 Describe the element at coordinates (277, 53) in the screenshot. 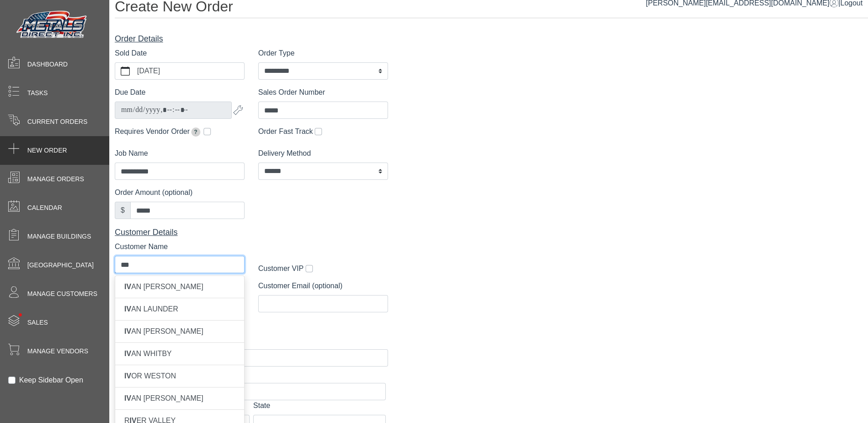

I see `label: Order Type` at that location.